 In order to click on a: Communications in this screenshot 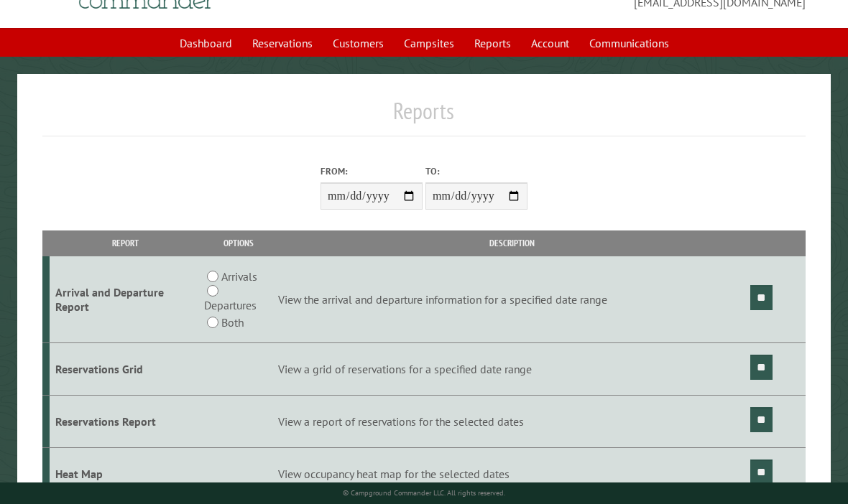, I will do `click(628, 43)`.